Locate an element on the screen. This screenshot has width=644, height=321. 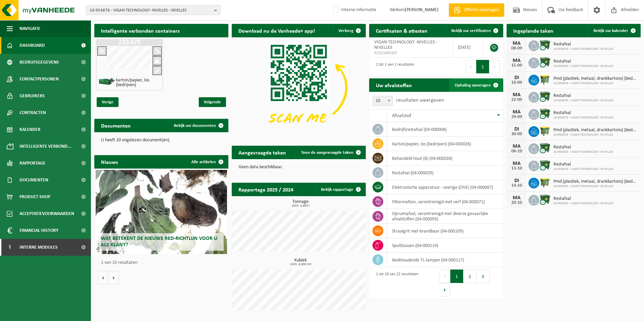
td: opruimafval, verontreinigd met diverse gevaarlijke afvalstoffen (04-000093) is located at coordinates (445, 217).